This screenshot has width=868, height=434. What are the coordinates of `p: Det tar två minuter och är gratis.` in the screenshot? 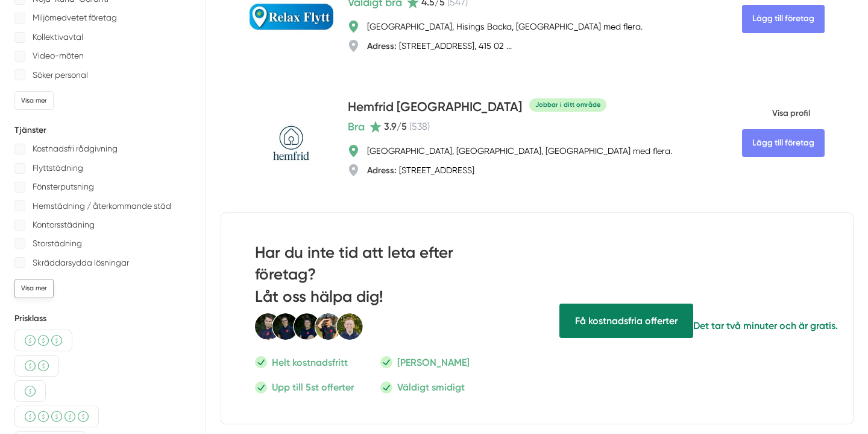 It's located at (765, 326).